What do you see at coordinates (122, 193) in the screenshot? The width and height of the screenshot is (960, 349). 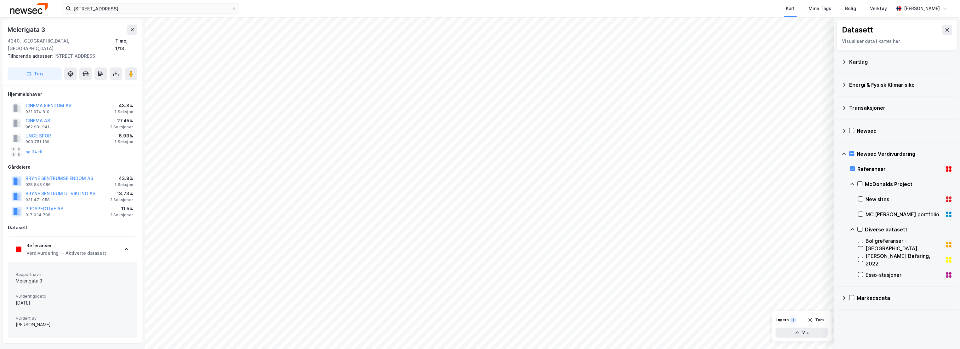 I see `div: 13.73%` at bounding box center [122, 193].